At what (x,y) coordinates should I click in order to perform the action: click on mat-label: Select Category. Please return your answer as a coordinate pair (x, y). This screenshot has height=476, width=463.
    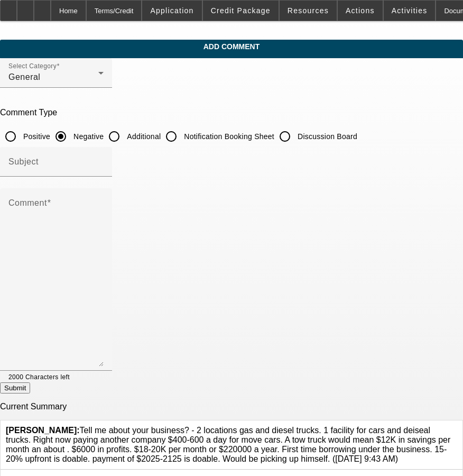
    Looking at the image, I should click on (32, 66).